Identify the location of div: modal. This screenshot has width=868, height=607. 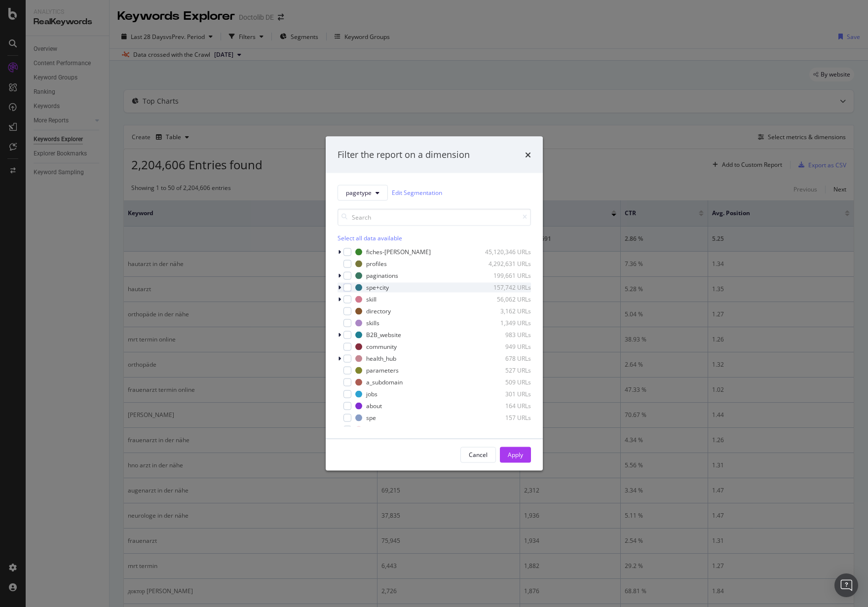
(434, 303).